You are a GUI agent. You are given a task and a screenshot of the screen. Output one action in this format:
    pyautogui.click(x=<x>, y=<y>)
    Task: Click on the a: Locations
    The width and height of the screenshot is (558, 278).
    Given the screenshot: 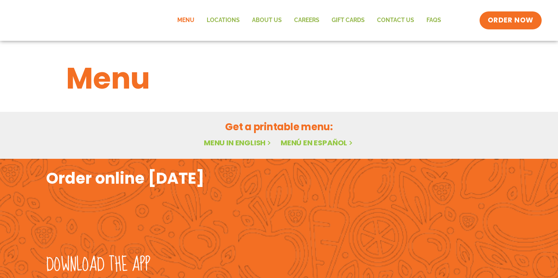 What is the action you would take?
    pyautogui.click(x=223, y=20)
    